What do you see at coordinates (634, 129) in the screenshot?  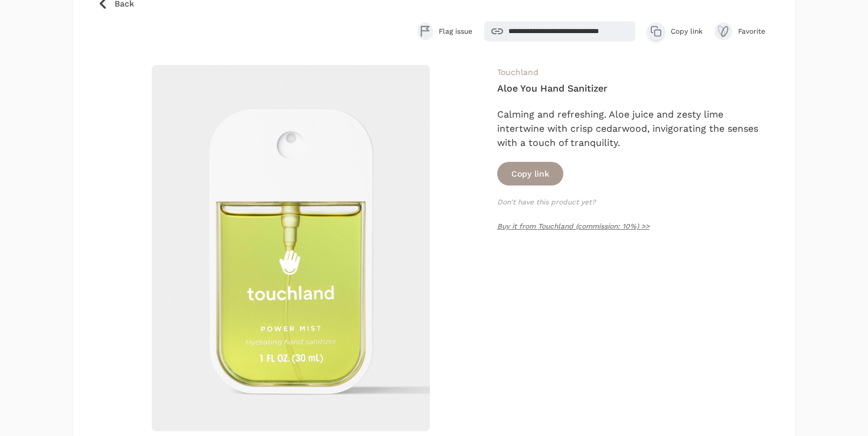 I see `p: Calming and refreshing. Aloe juice and zesty lime intertwine with crisp cedarwood, invigorating t...` at bounding box center [634, 129].